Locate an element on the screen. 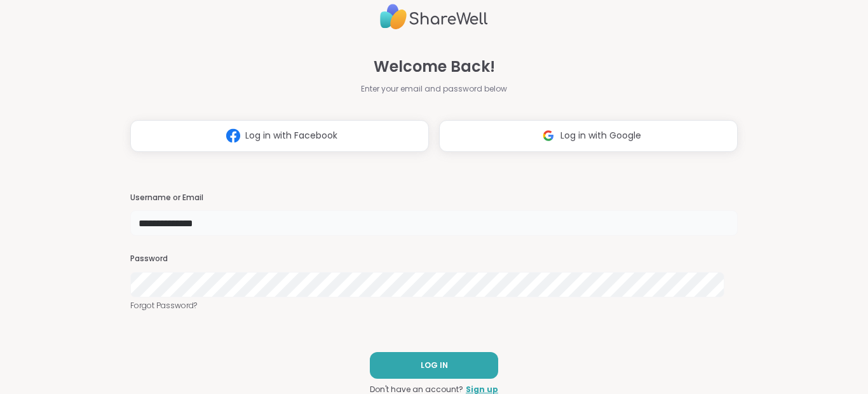 Image resolution: width=868 pixels, height=394 pixels. button: LOG IN is located at coordinates (434, 366).